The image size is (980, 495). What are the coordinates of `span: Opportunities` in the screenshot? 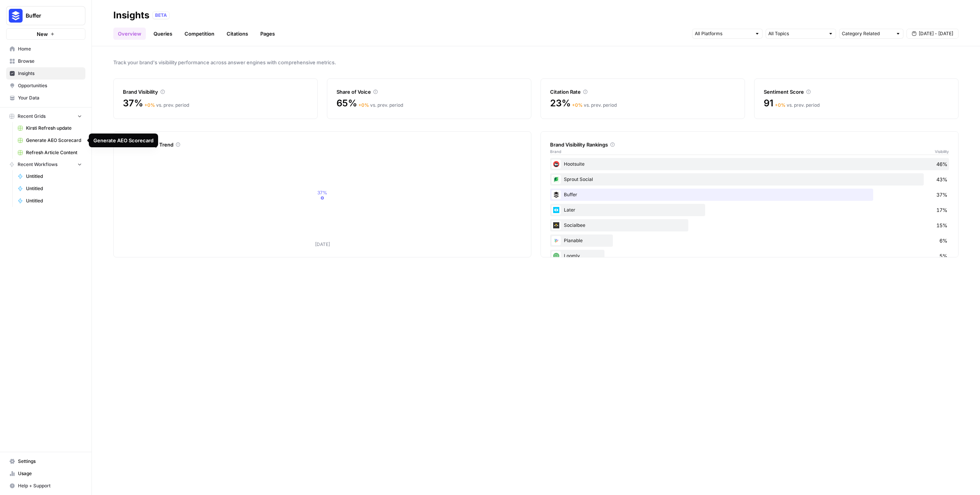 It's located at (50, 86).